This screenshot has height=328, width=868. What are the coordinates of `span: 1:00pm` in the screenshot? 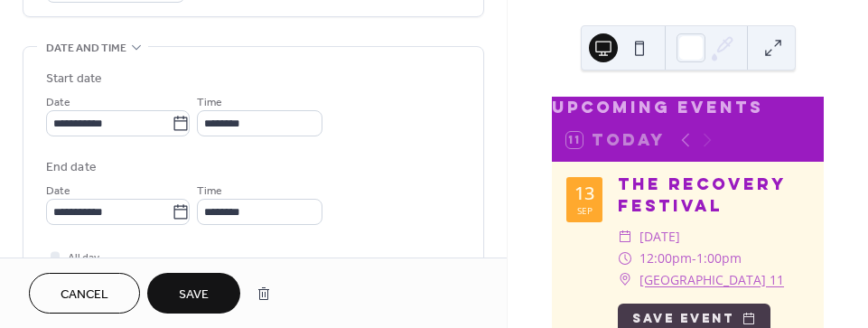 It's located at (719, 258).